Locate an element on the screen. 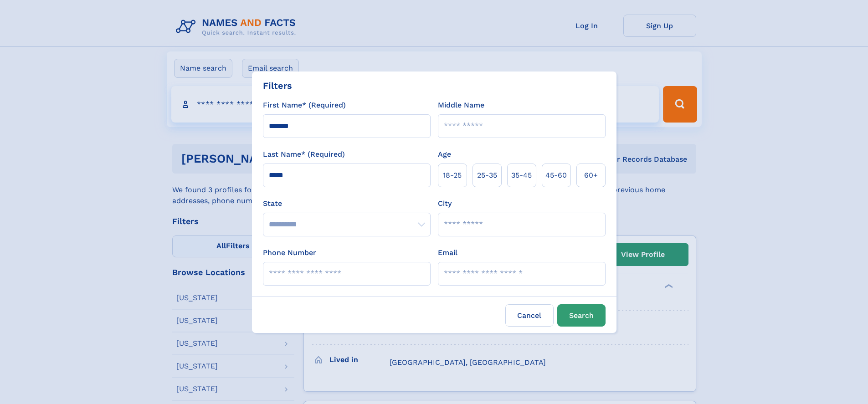  span: 35‑45 is located at coordinates (521, 175).